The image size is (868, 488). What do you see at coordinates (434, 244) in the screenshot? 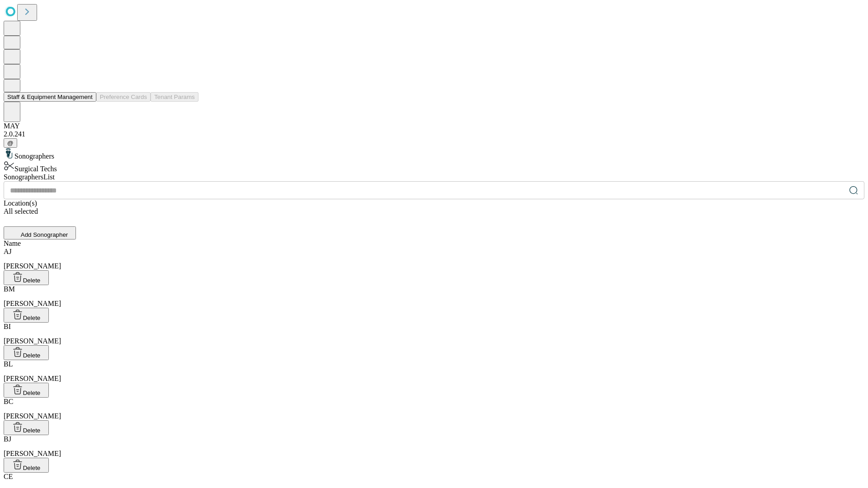
I see `div: Name` at bounding box center [434, 244].